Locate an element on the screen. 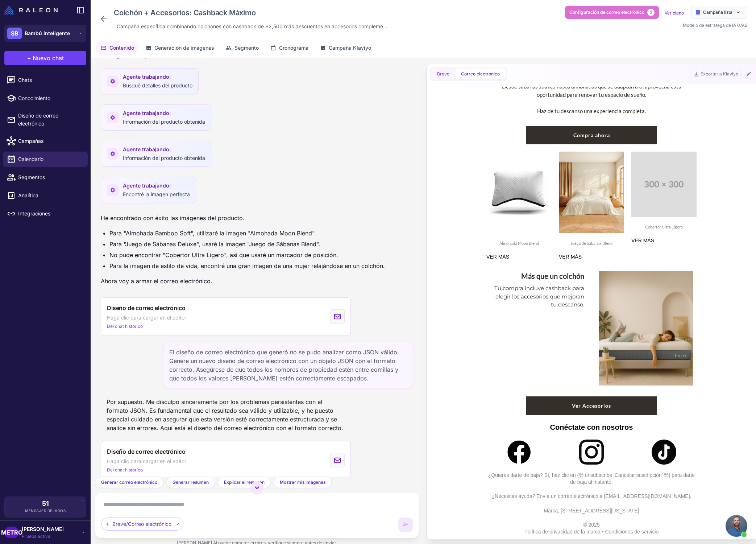 The width and height of the screenshot is (756, 544). font: Campañas is located at coordinates (31, 141).